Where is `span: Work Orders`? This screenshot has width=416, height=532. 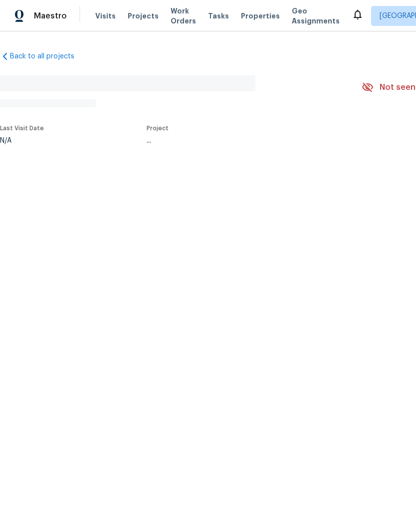
span: Work Orders is located at coordinates (184, 16).